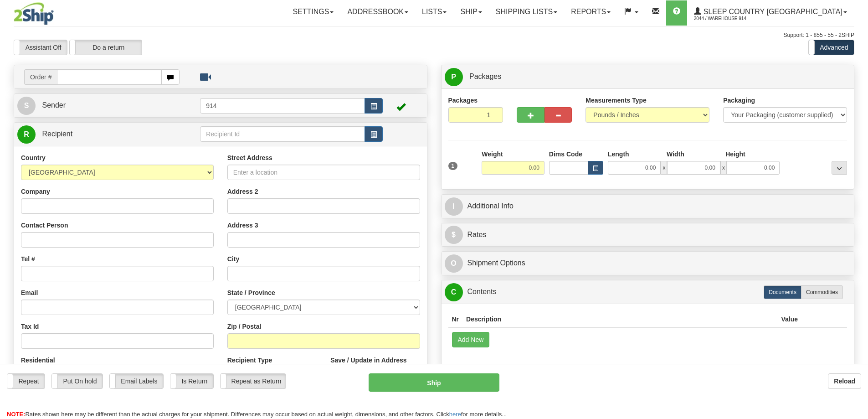 Image resolution: width=868 pixels, height=419 pixels. What do you see at coordinates (844, 381) in the screenshot?
I see `button: Reload` at bounding box center [844, 381].